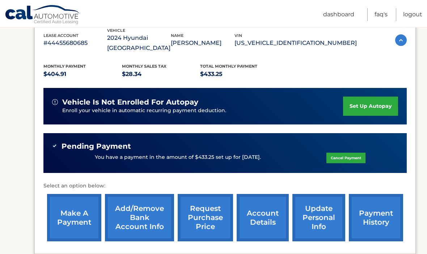  I want to click on p: $28.34, so click(161, 74).